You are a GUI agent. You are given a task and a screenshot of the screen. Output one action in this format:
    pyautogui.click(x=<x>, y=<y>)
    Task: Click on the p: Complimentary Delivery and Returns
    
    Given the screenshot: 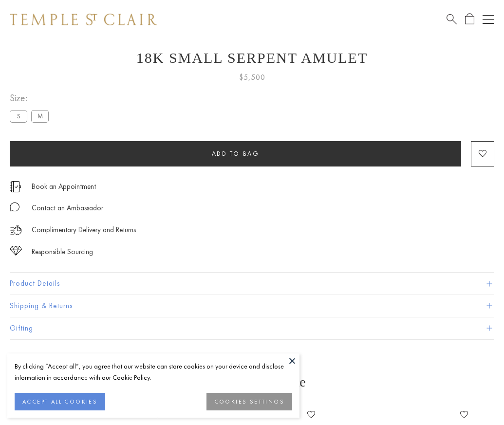 What is the action you would take?
    pyautogui.click(x=84, y=230)
    